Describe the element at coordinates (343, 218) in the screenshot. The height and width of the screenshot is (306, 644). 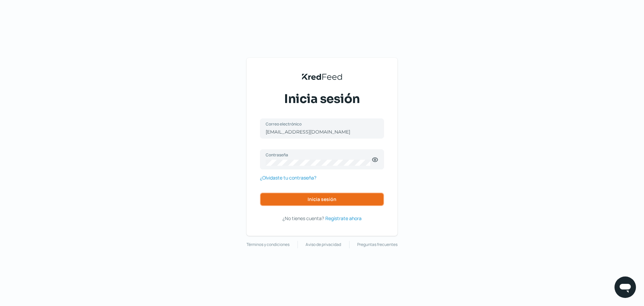
I see `a: Regístrate ahora` at that location.